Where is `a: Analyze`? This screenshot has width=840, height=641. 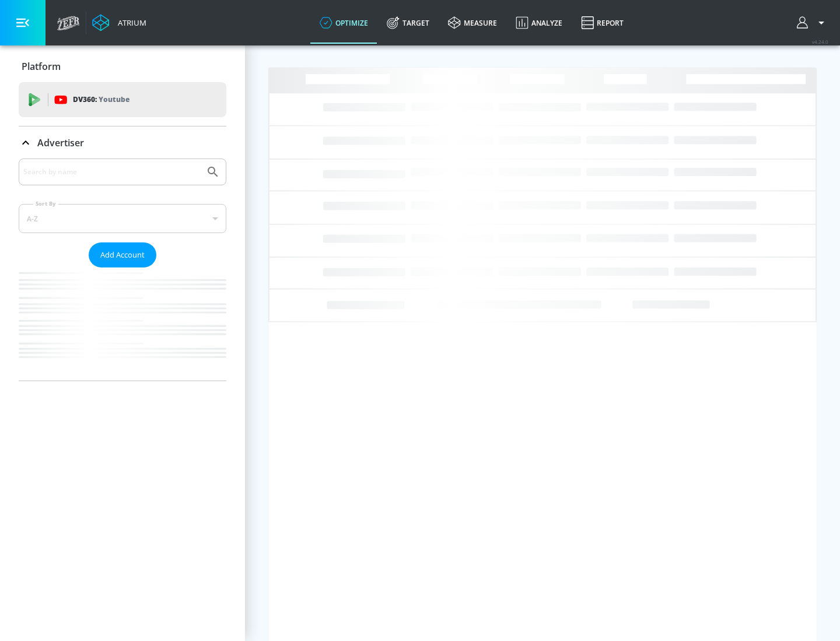 a: Analyze is located at coordinates (539, 23).